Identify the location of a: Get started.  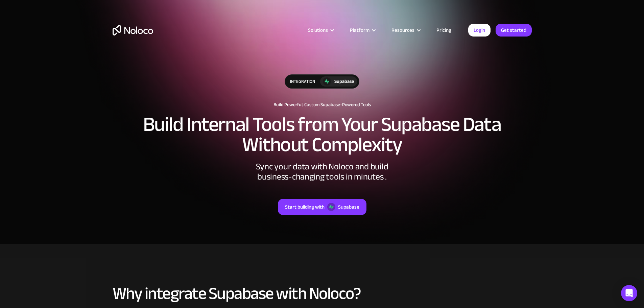
(514, 30).